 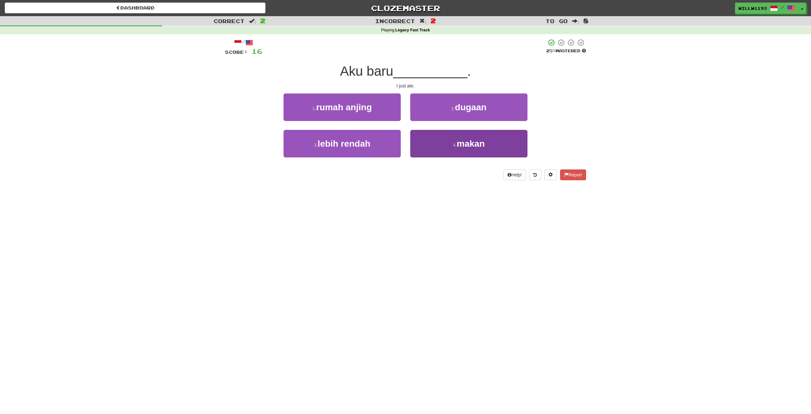 What do you see at coordinates (405, 8) in the screenshot?
I see `a: Clozemaster` at bounding box center [405, 8].